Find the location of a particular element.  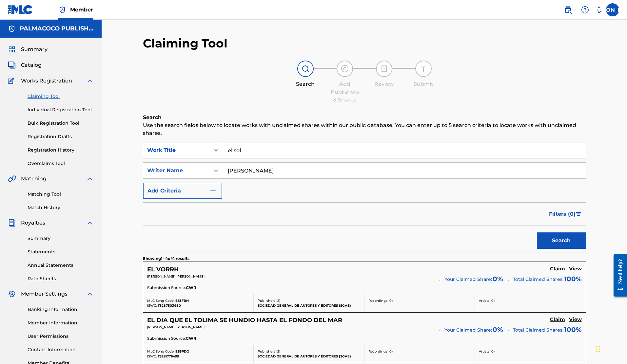

a: Match History is located at coordinates (60, 208).